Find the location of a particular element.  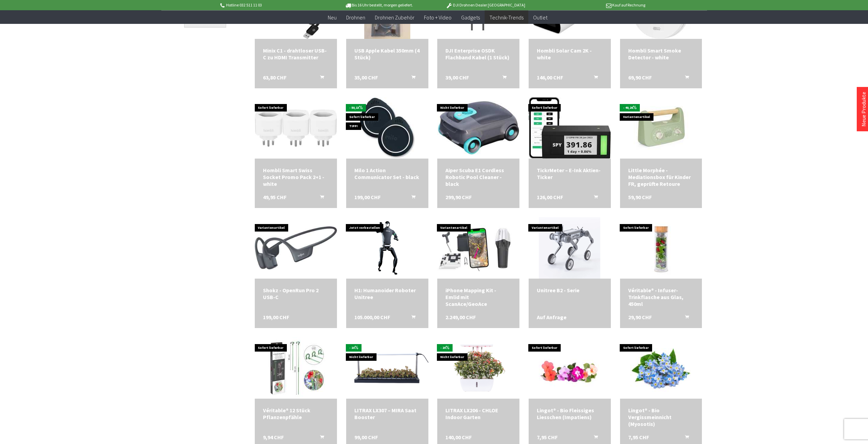

img: TickrMeter – E-Ink Aktien-Ticker is located at coordinates (569, 128).